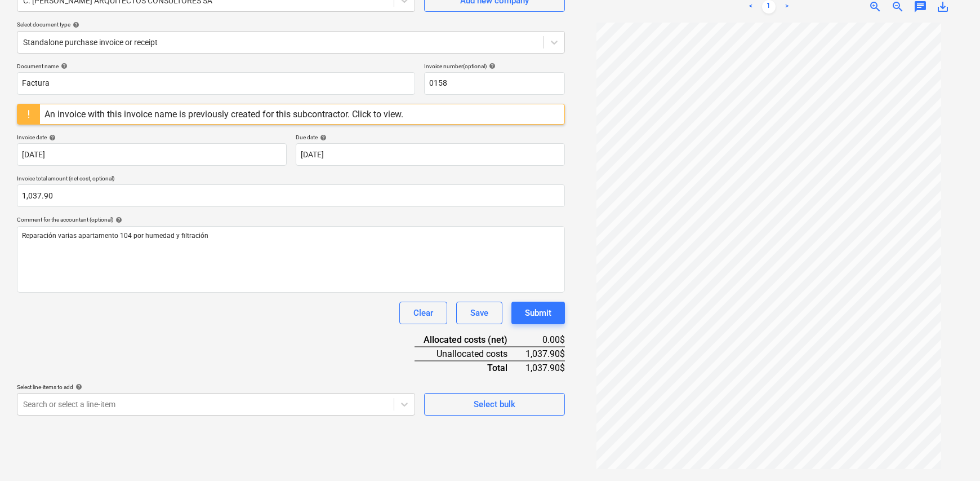 The image size is (980, 481). I want to click on button: Save, so click(479, 313).